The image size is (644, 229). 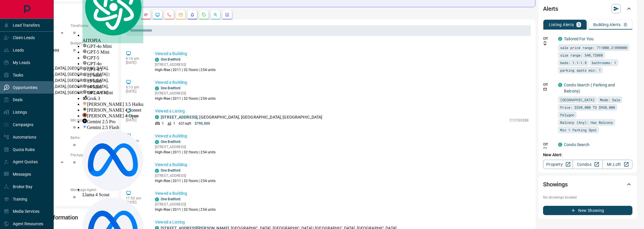 I want to click on span: Min 1 Parking Spot, so click(x=579, y=130).